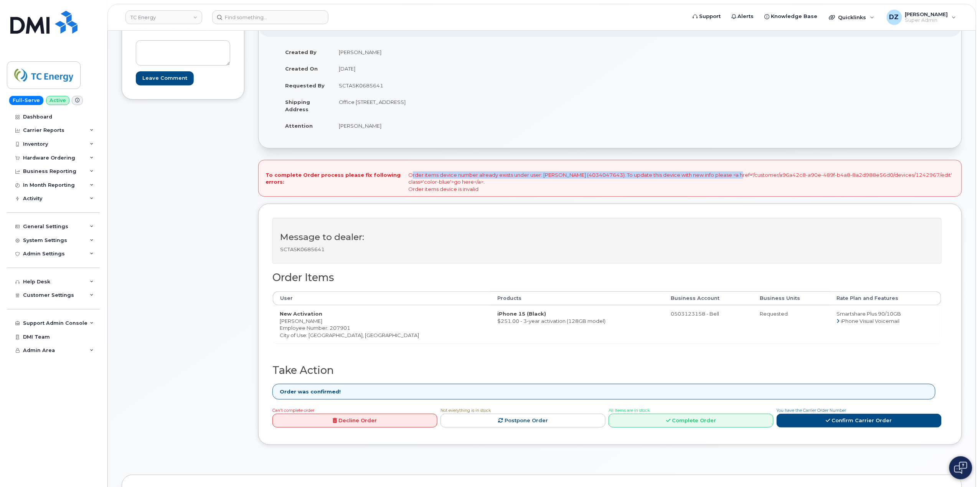  I want to click on th: User, so click(381, 299).